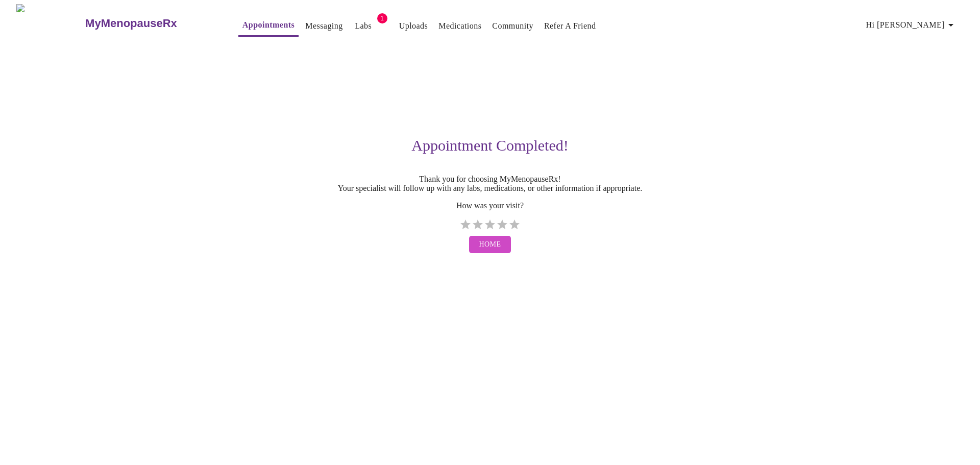 The width and height of the screenshot is (980, 465). Describe the element at coordinates (269, 25) in the screenshot. I see `button: Appointments` at that location.